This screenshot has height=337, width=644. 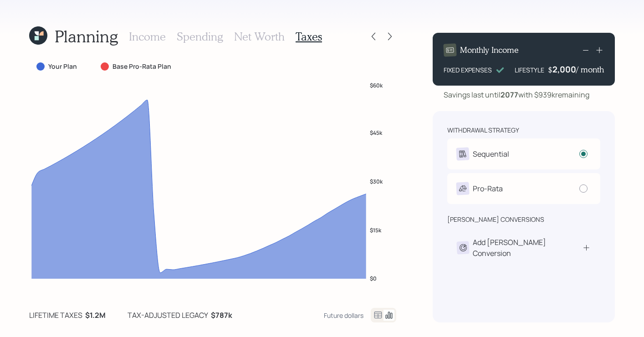 I want to click on h3: Taxes, so click(x=309, y=36).